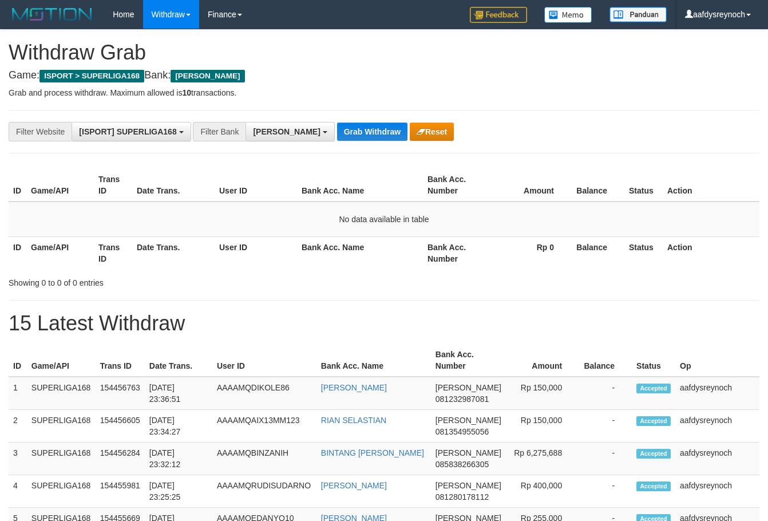  Describe the element at coordinates (542, 458) in the screenshot. I see `td: Rp 6,275,688` at that location.